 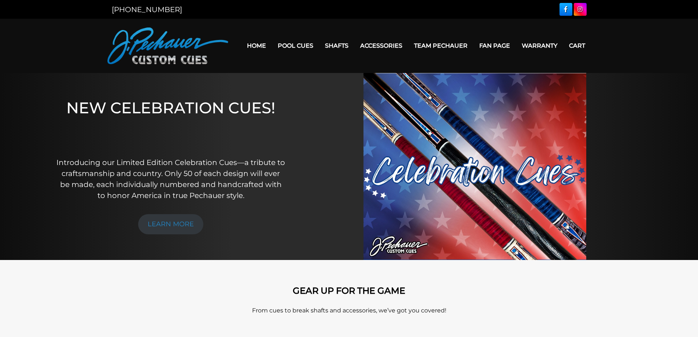 I want to click on h1: NEW CELEBRATION CUES!, so click(x=171, y=122).